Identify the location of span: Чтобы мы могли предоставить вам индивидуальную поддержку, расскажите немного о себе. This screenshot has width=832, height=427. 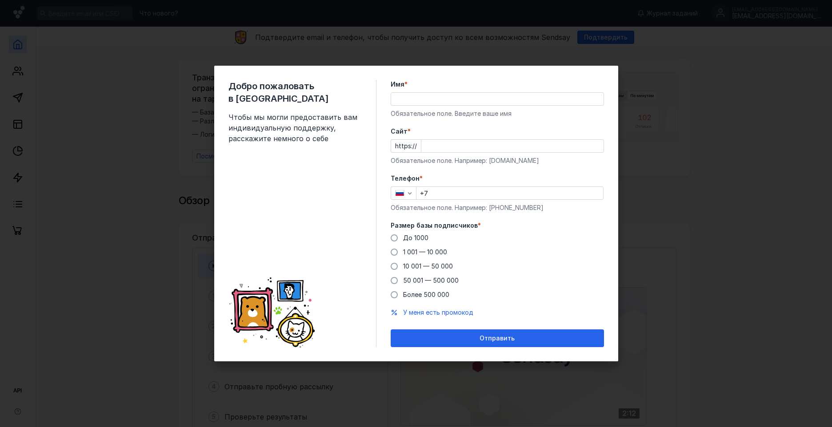
(295, 128).